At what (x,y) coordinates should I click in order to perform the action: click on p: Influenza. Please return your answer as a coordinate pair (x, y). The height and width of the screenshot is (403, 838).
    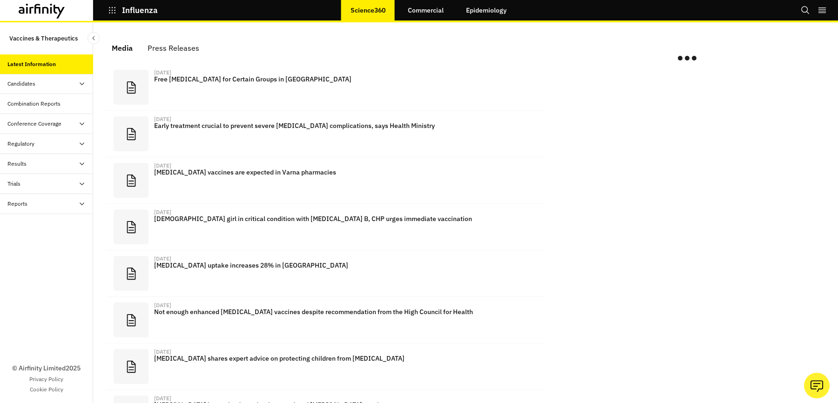
    Looking at the image, I should click on (140, 10).